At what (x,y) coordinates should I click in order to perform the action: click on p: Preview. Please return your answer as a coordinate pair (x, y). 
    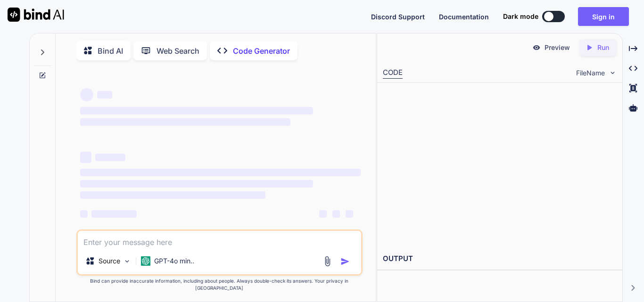
    Looking at the image, I should click on (557, 48).